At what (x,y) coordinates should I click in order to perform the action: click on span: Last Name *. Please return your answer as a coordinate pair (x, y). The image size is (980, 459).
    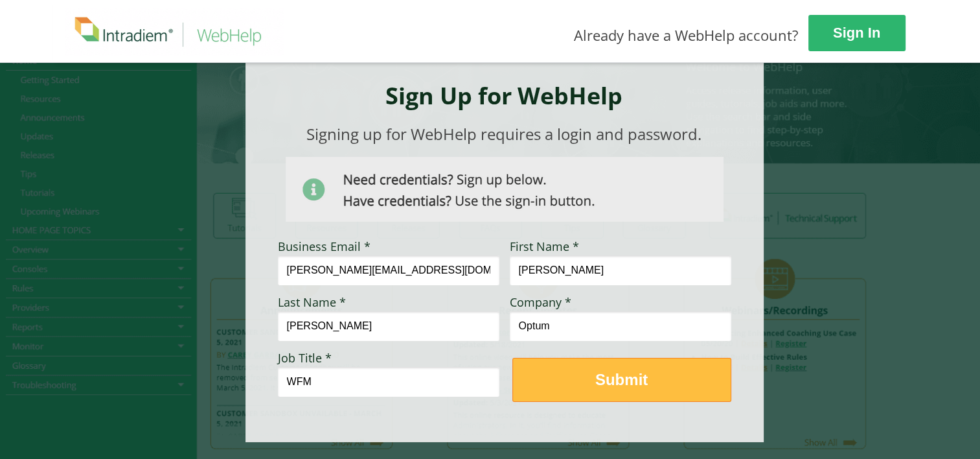
    Looking at the image, I should click on (312, 302).